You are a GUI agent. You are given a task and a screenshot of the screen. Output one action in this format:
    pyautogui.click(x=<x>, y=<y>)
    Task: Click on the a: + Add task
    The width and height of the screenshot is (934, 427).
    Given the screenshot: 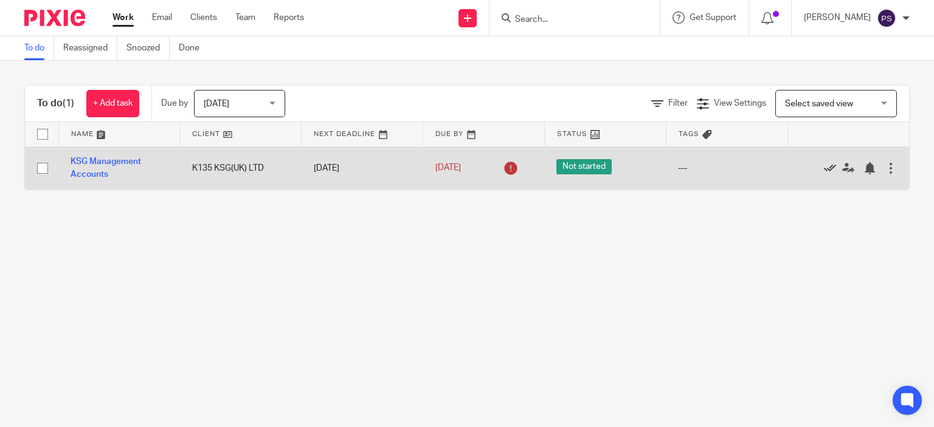 What is the action you would take?
    pyautogui.click(x=112, y=103)
    